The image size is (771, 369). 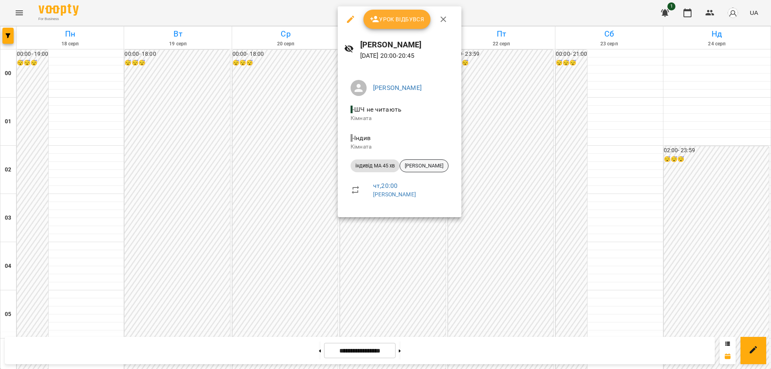 What do you see at coordinates (397, 19) in the screenshot?
I see `button: Урок відбувся` at bounding box center [397, 19].